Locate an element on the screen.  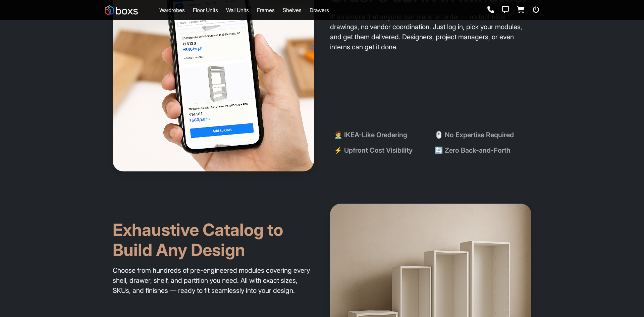
span: 🔄 Zero Back-and-Forth is located at coordinates (472, 151).